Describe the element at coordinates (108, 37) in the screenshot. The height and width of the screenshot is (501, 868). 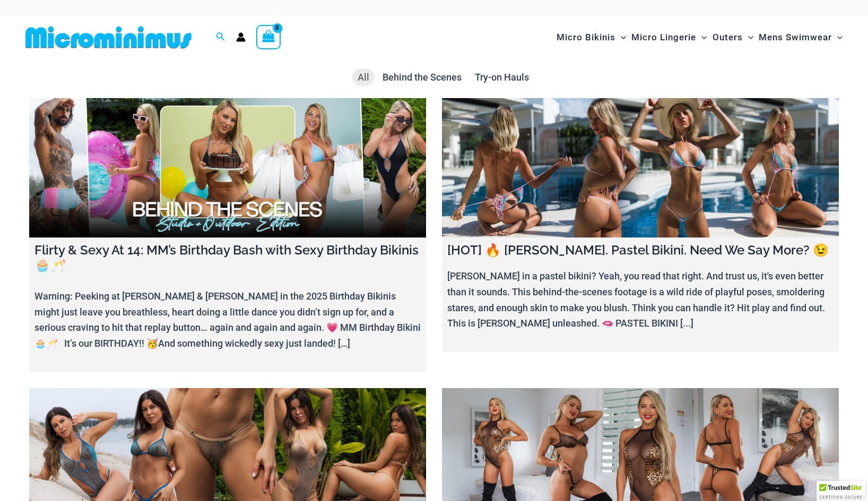
I see `img: MM SHOP LOGO FLAT` at that location.